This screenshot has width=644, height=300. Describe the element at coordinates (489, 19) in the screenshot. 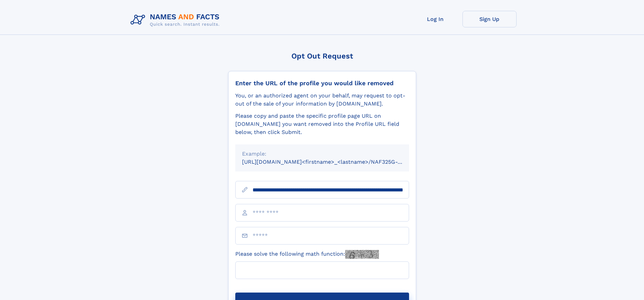

I see `a: Sign Up` at that location.